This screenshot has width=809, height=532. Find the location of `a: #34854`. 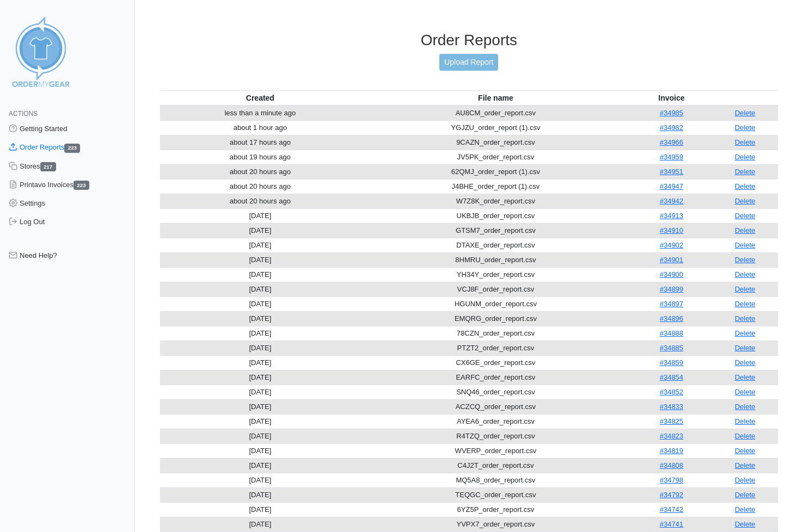

a: #34854 is located at coordinates (671, 377).